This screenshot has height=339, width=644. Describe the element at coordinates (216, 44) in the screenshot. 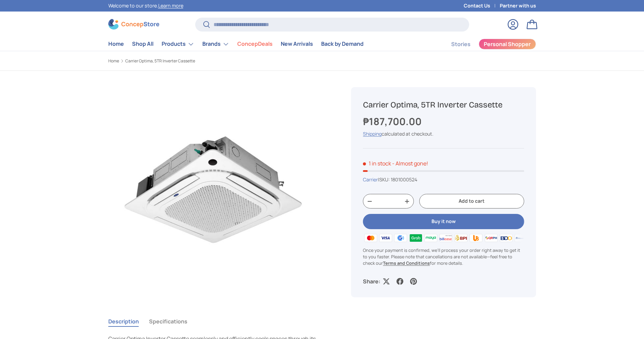

I see `a: Brands` at that location.